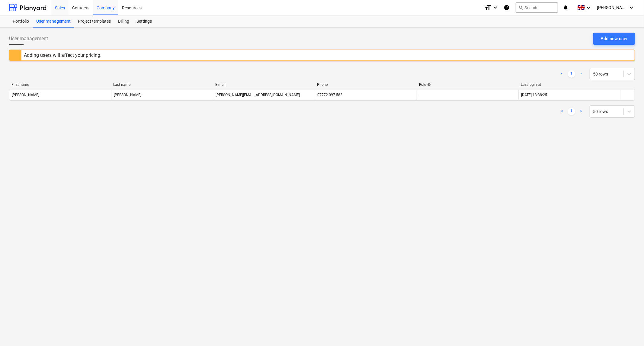 This screenshot has width=644, height=346. Describe the element at coordinates (614, 39) in the screenshot. I see `button: Add new user` at that location.